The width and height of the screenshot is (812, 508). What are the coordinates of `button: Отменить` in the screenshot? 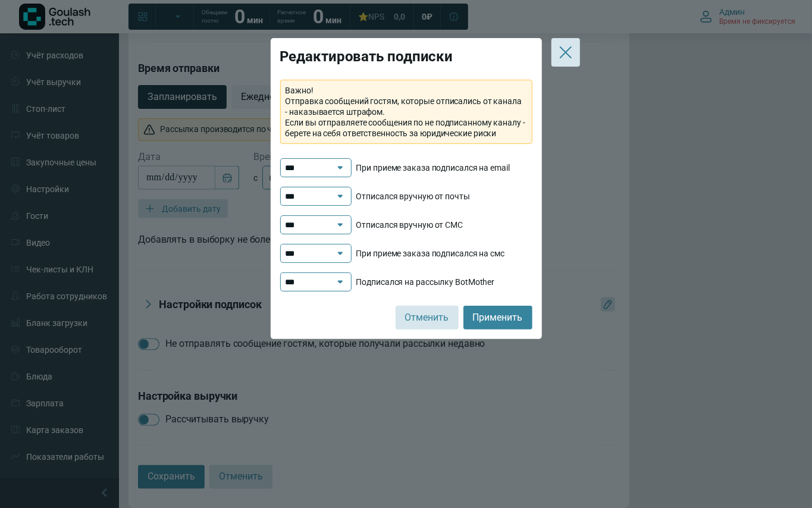 It's located at (427, 318).